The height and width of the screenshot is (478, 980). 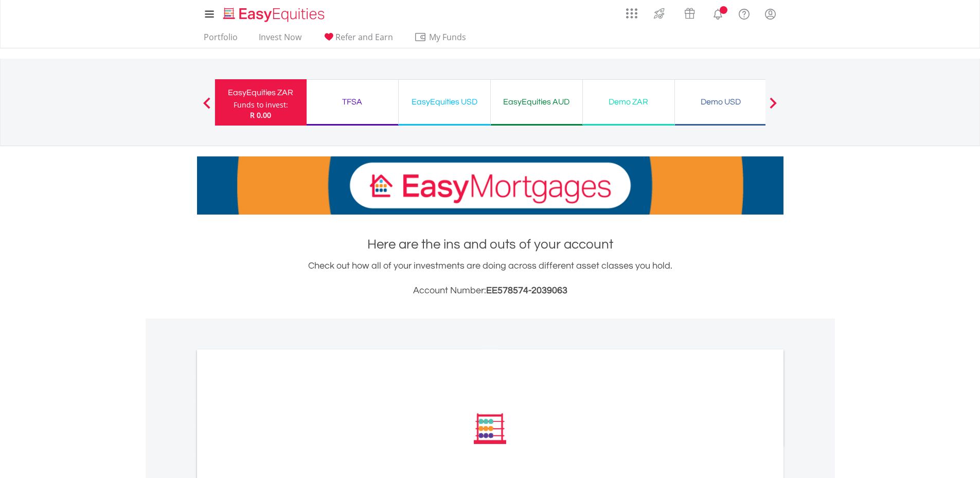 I want to click on a: Notifications, so click(x=717, y=13).